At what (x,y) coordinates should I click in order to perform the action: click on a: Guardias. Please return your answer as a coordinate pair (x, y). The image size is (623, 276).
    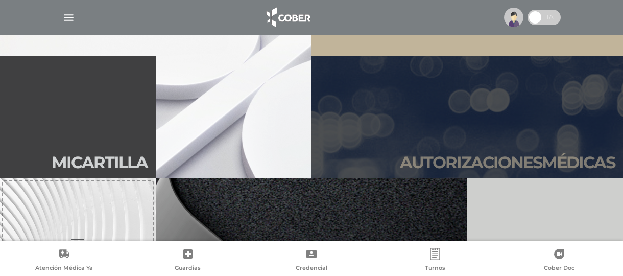
    Looking at the image, I should click on (187, 260).